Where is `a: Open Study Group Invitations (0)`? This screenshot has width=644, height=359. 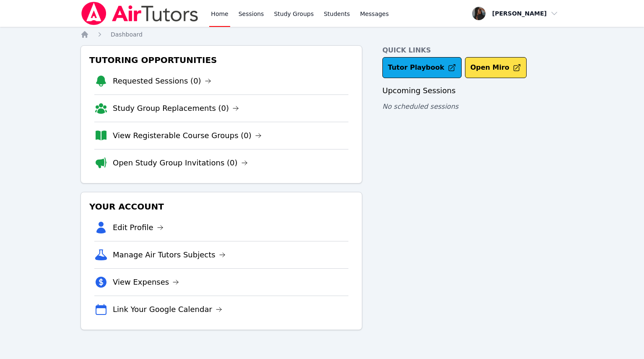 a: Open Study Group Invitations (0) is located at coordinates (180, 163).